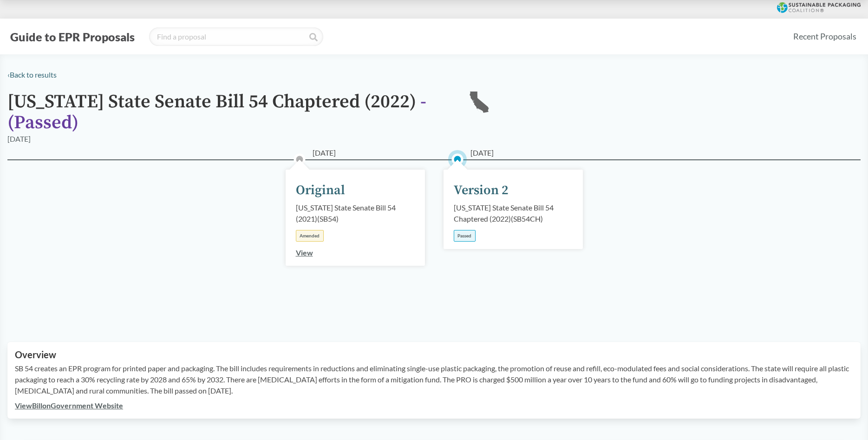  Describe the element at coordinates (310, 236) in the screenshot. I see `div: Amended` at that location.